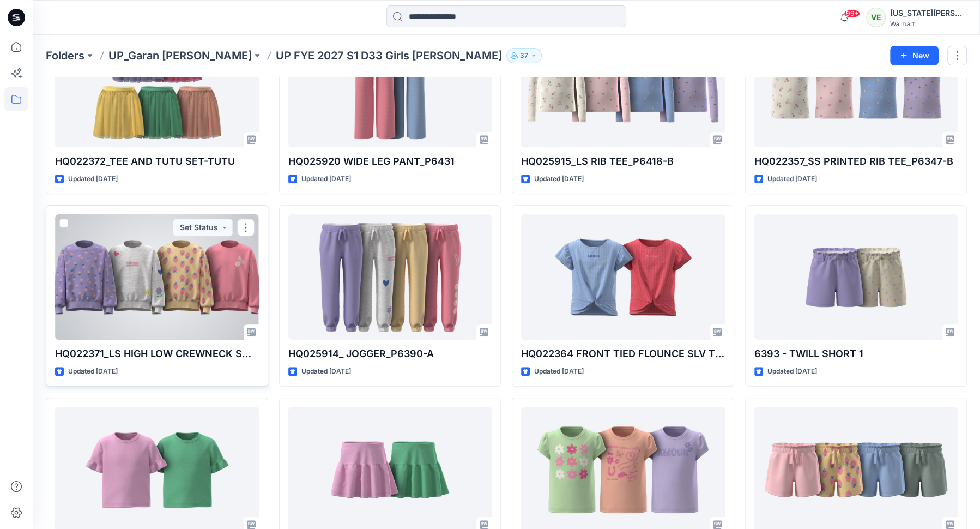 The height and width of the screenshot is (529, 980). What do you see at coordinates (623, 354) in the screenshot?
I see `p: HQ022364 FRONT TIED FLOUNCE SLV TEE` at bounding box center [623, 354].